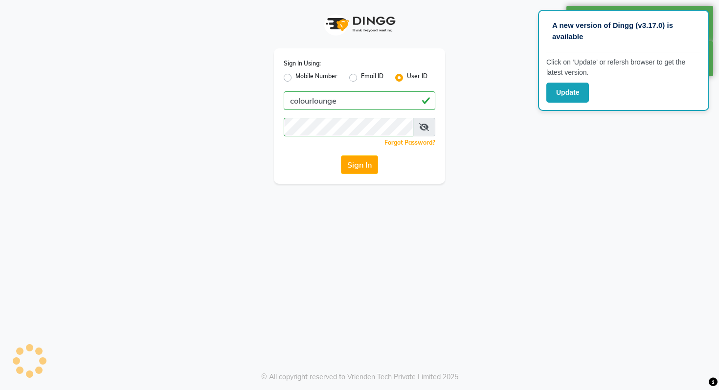  Describe the element at coordinates (624, 67) in the screenshot. I see `p: Click on ‘Update’ or refersh browser to get the latest version.` at that location.